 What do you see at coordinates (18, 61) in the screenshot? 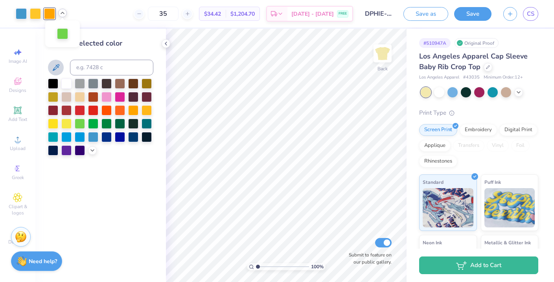
I see `span: Image AI` at bounding box center [18, 61].